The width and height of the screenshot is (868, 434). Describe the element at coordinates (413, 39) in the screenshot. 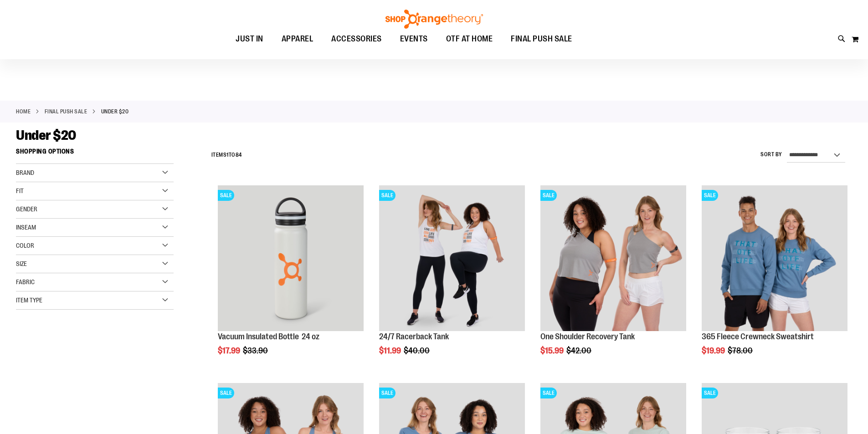

I see `a: EVENTS` at that location.